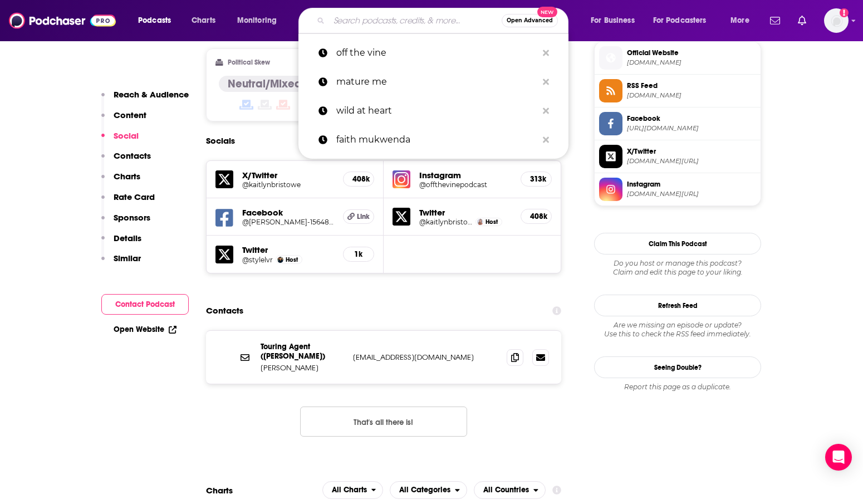  I want to click on span: For Podcasters, so click(680, 21).